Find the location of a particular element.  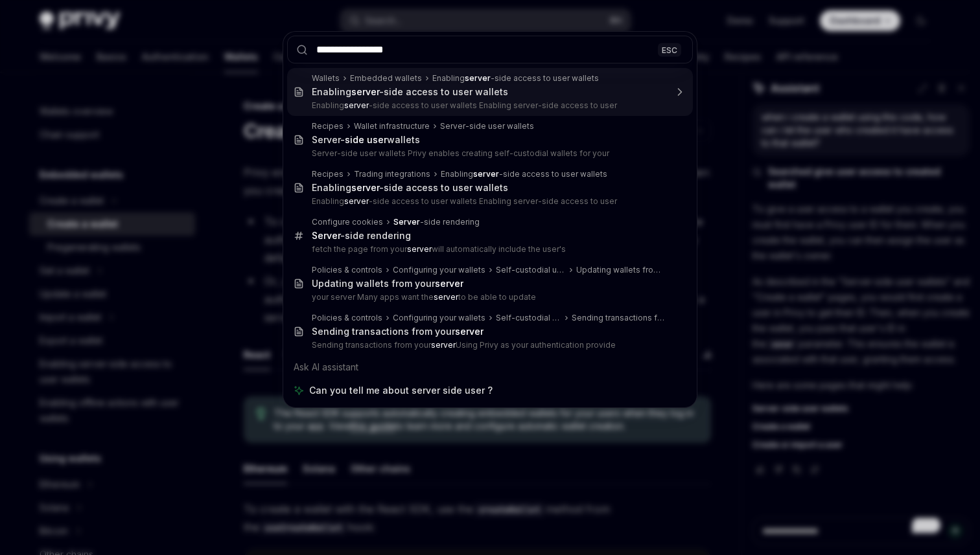

div: Server-side user wallets is located at coordinates (487, 126).